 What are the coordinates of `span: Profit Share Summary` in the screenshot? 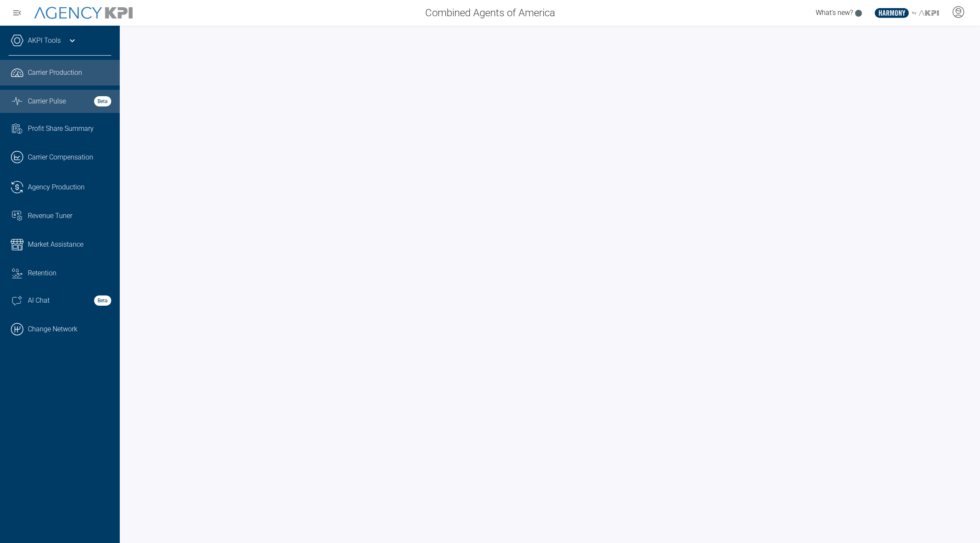 It's located at (61, 129).